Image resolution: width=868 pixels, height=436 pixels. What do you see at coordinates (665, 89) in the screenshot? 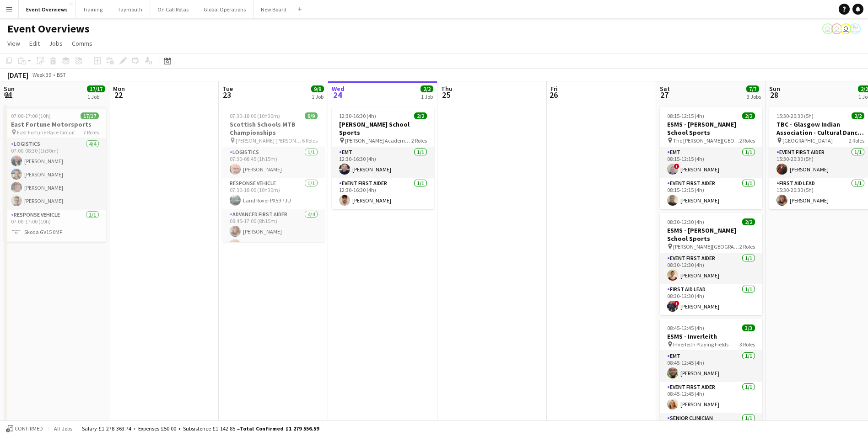
I see `span: Sat` at bounding box center [665, 89].